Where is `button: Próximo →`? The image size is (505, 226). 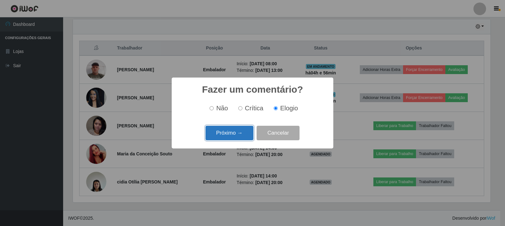
button: Próximo → is located at coordinates (230, 133).